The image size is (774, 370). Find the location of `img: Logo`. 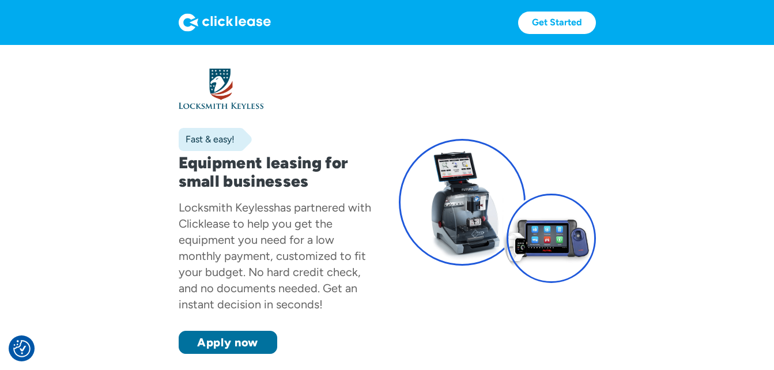

img: Logo is located at coordinates (225, 22).